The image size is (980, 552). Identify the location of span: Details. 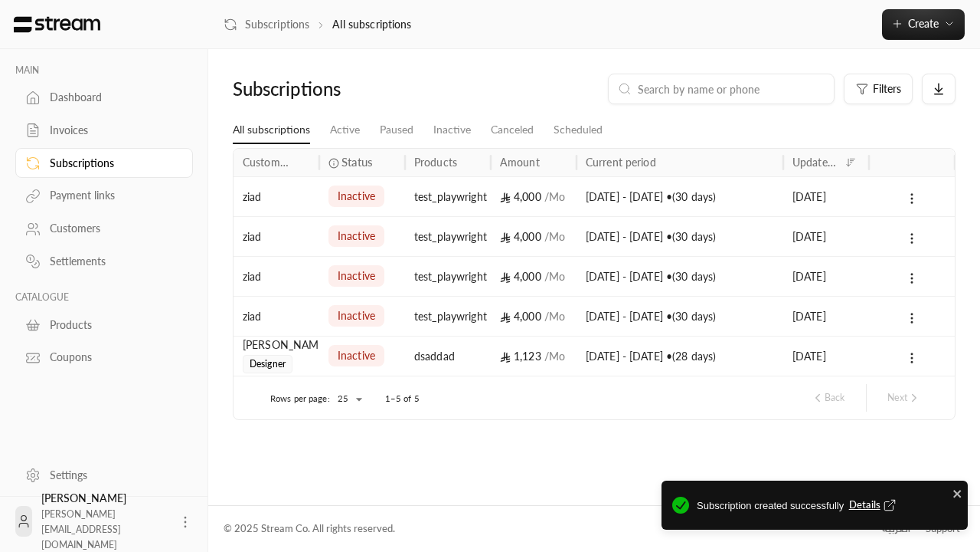
(874, 505).